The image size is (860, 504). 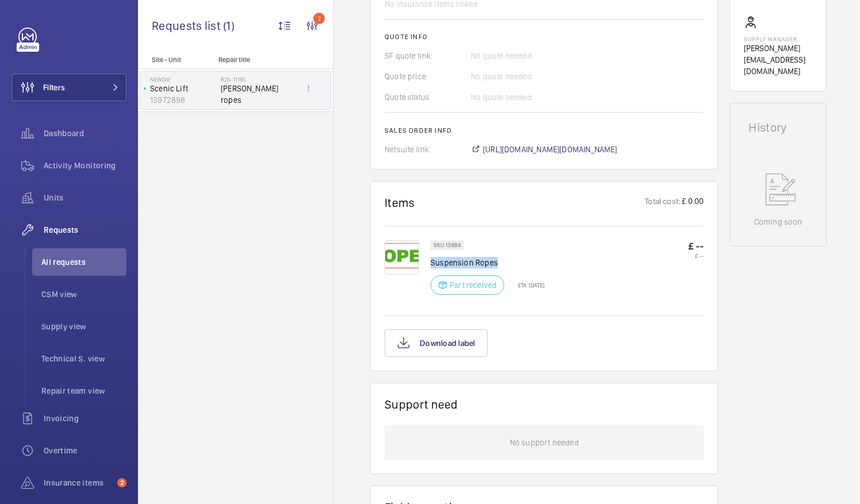 I want to click on span: All requests, so click(x=84, y=262).